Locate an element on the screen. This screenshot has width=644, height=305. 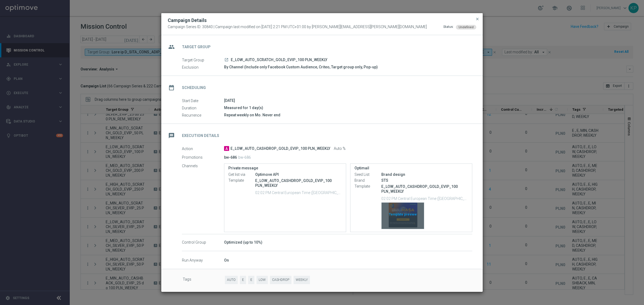
a: launch is located at coordinates (226, 60).